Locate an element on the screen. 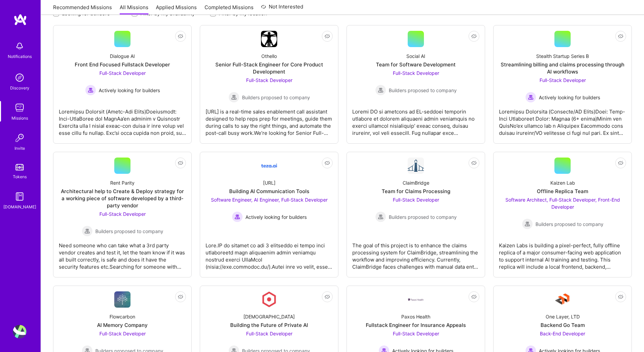 The width and height of the screenshot is (644, 352). div: Team for Claims Processing is located at coordinates (416, 191).